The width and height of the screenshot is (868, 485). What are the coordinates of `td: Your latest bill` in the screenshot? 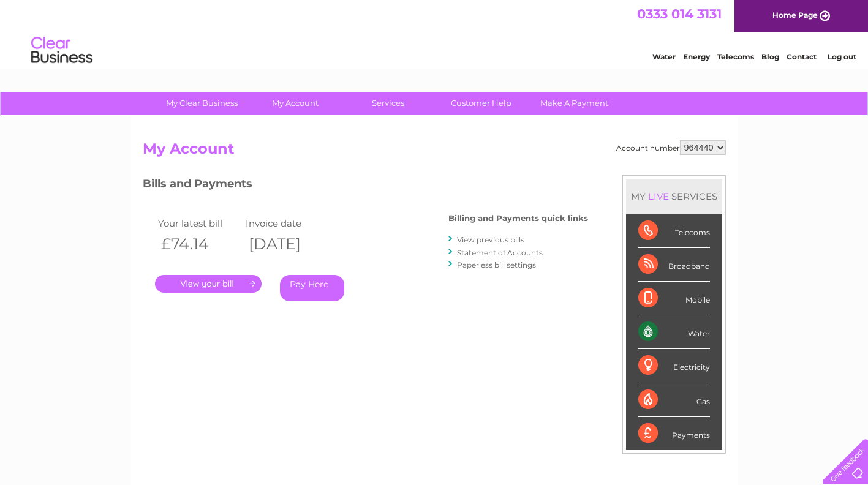 It's located at (199, 223).